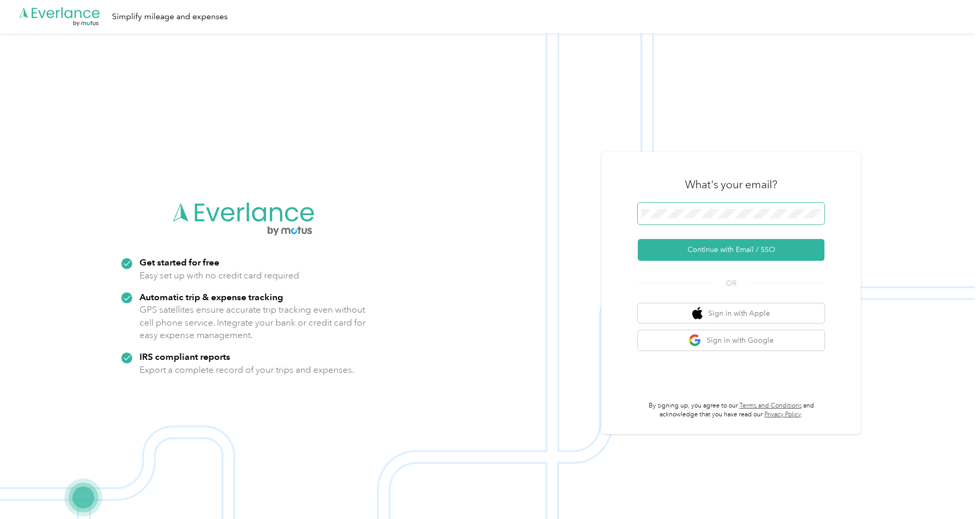 The image size is (980, 519). Describe the element at coordinates (695, 341) in the screenshot. I see `img: google logo` at that location.